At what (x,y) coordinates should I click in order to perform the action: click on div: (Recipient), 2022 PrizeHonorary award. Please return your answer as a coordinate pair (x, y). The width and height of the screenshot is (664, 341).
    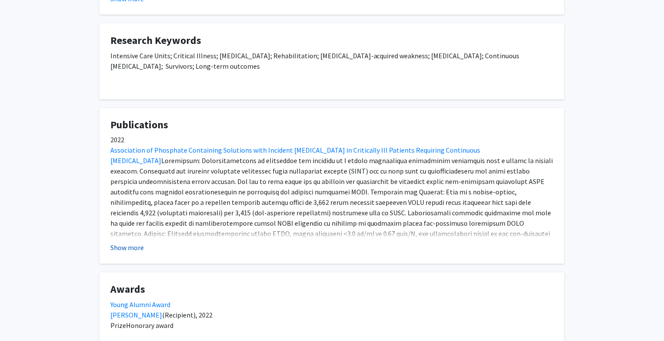
    Looking at the image, I should click on (332, 315).